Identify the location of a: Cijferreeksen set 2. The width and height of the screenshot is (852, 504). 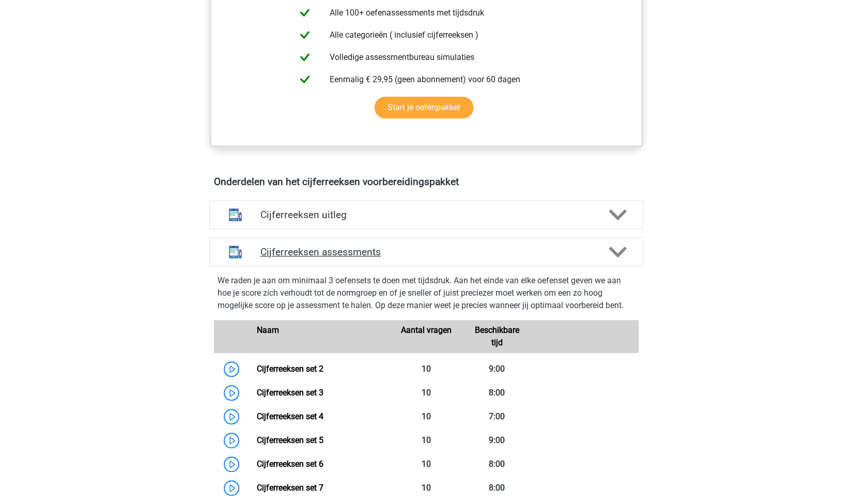
(290, 368).